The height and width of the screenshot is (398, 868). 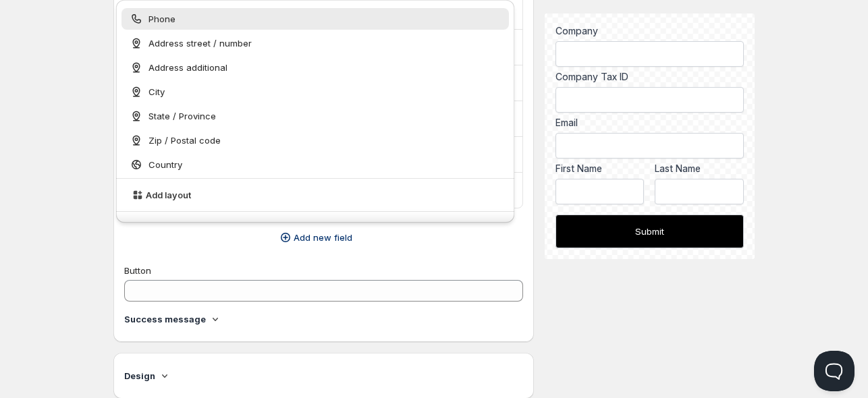 I want to click on div: Email, so click(x=649, y=123).